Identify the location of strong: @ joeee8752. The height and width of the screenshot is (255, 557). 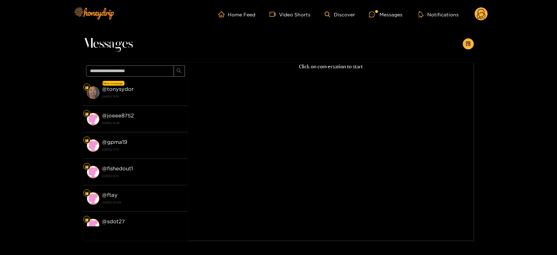
(118, 115).